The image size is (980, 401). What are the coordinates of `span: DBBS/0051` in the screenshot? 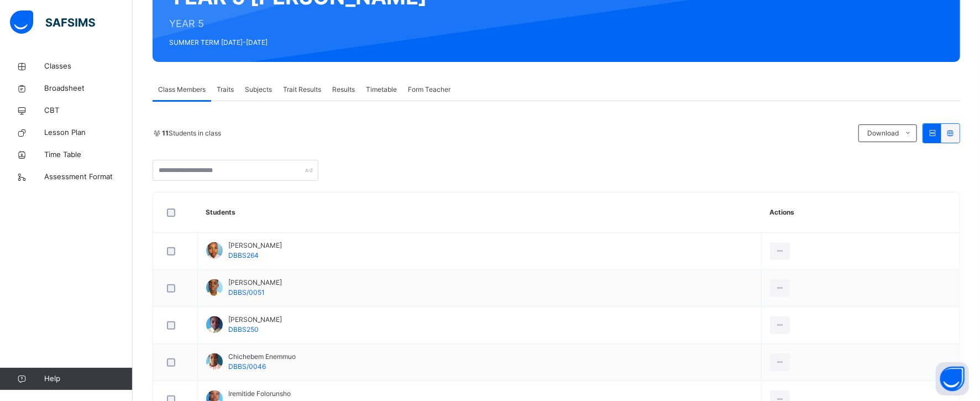 It's located at (247, 292).